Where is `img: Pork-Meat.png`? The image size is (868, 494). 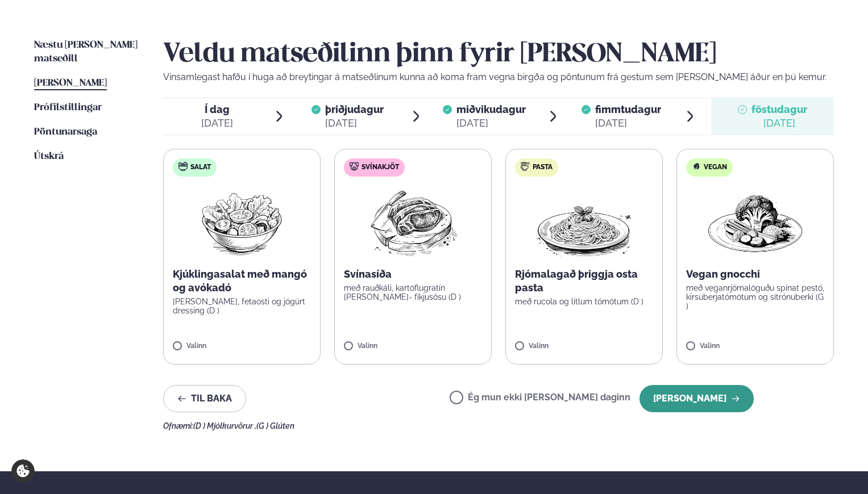
img: Pork-Meat.png is located at coordinates (412, 222).